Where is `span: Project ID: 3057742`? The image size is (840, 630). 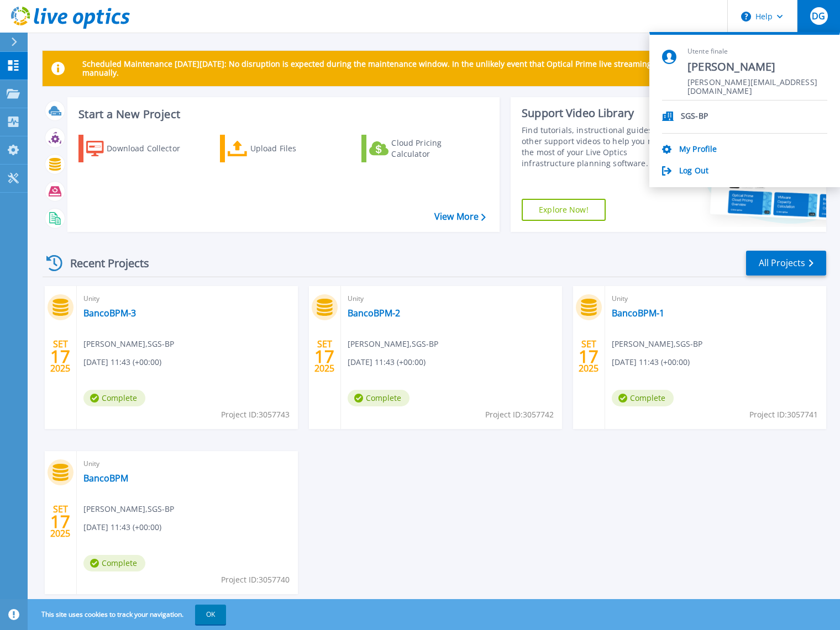 span: Project ID: 3057742 is located at coordinates (520, 415).